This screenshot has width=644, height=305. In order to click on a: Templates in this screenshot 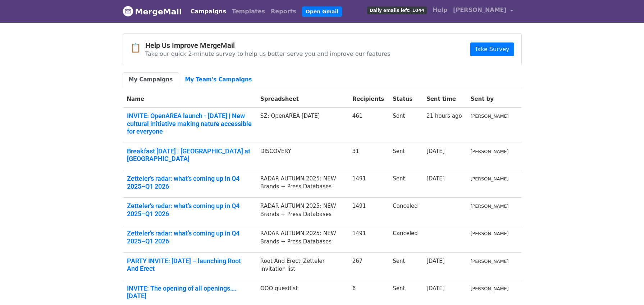, I will do `click(248, 11)`.